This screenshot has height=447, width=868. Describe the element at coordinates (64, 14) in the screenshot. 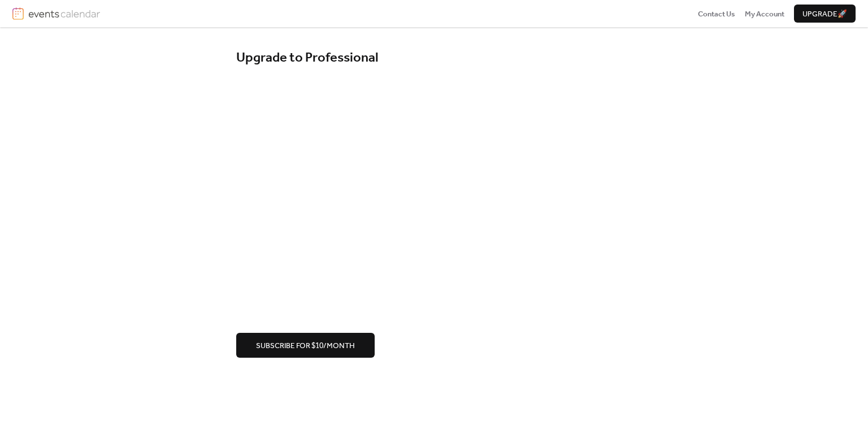

I see `img: logotype` at that location.